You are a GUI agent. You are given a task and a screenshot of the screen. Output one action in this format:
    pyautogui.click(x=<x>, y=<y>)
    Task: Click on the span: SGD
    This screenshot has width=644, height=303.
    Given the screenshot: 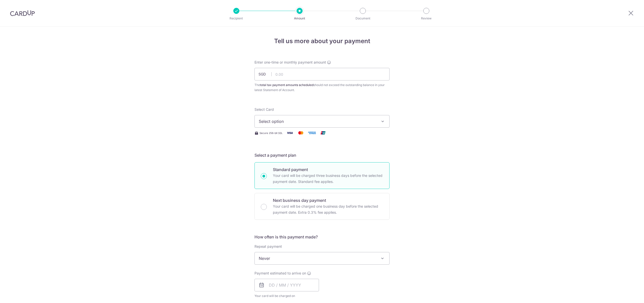 What is the action you would take?
    pyautogui.click(x=265, y=74)
    